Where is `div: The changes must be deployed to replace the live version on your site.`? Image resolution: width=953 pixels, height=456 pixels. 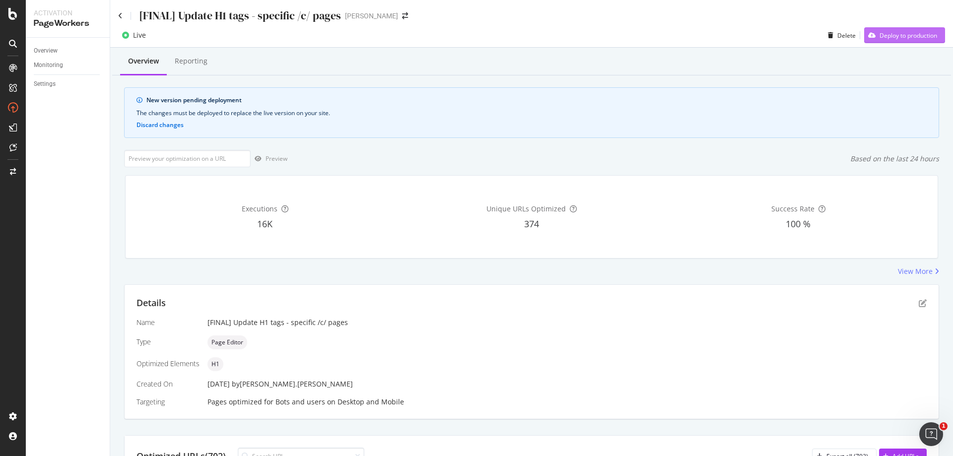 div: The changes must be deployed to replace the live version on your site. is located at coordinates (532, 113).